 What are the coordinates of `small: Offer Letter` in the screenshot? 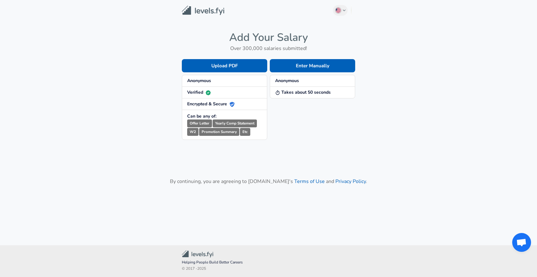 It's located at (199, 123).